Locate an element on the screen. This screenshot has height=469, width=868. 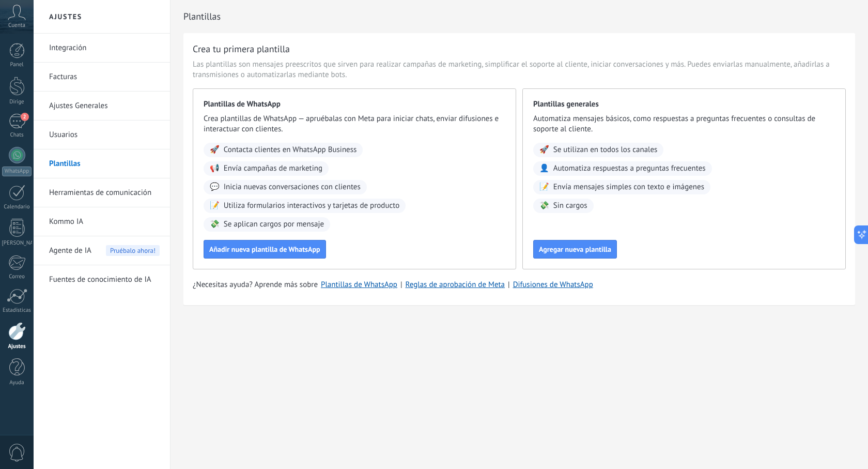
font: Usuarios is located at coordinates (63, 135).